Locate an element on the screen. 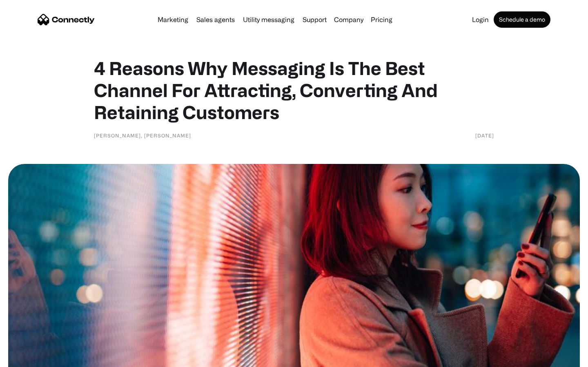  a: Utility messaging is located at coordinates (269, 19).